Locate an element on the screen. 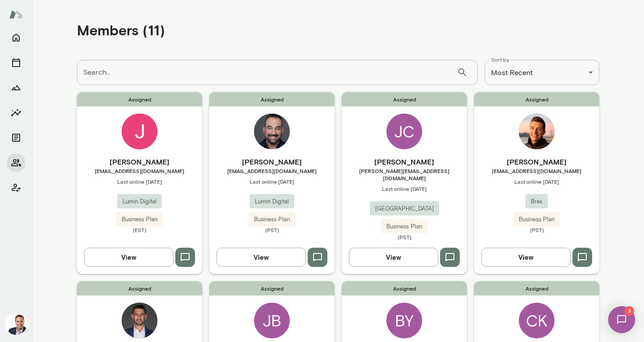 This screenshot has width=644, height=342. img: Mento is located at coordinates (16, 14).